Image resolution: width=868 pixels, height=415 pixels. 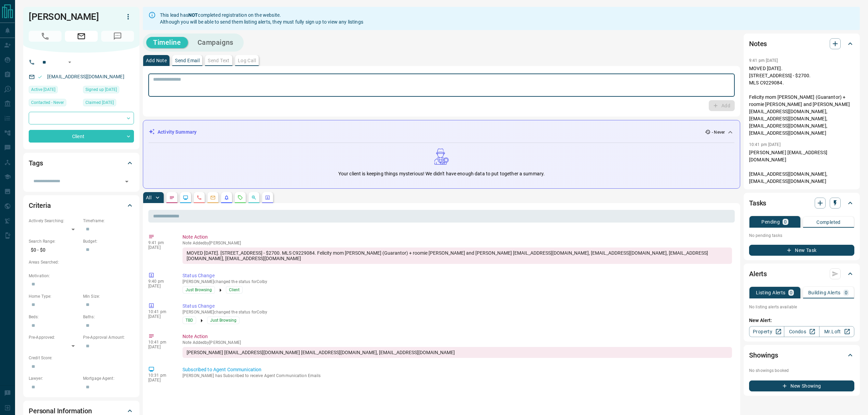 I want to click on h2: Tasks, so click(x=757, y=203).